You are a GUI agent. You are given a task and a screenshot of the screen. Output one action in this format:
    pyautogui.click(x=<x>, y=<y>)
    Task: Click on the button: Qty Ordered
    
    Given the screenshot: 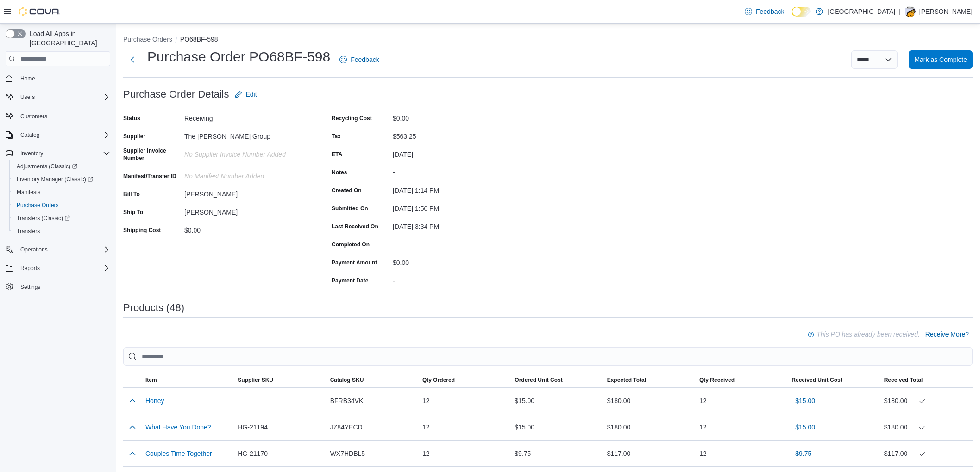 What is the action you would take?
    pyautogui.click(x=464, y=380)
    